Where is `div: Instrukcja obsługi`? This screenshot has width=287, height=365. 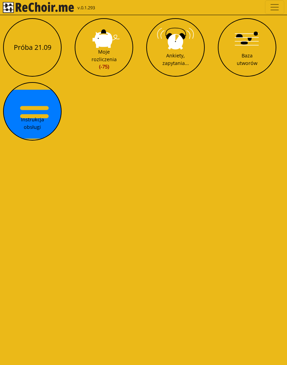 div: Instrukcja obsługi is located at coordinates (32, 123).